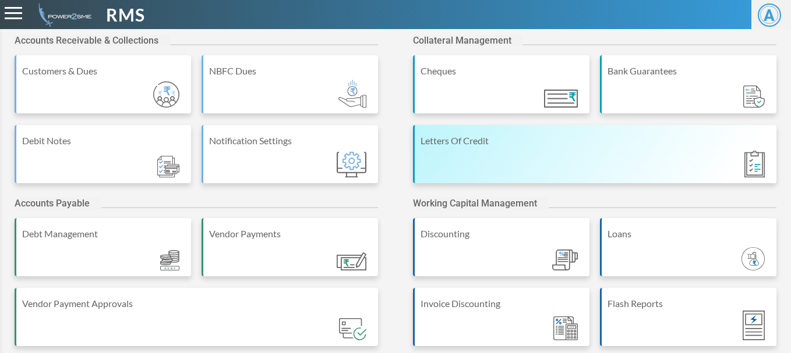  Describe the element at coordinates (291, 71) in the screenshot. I see `div: NBFC Dues` at that location.